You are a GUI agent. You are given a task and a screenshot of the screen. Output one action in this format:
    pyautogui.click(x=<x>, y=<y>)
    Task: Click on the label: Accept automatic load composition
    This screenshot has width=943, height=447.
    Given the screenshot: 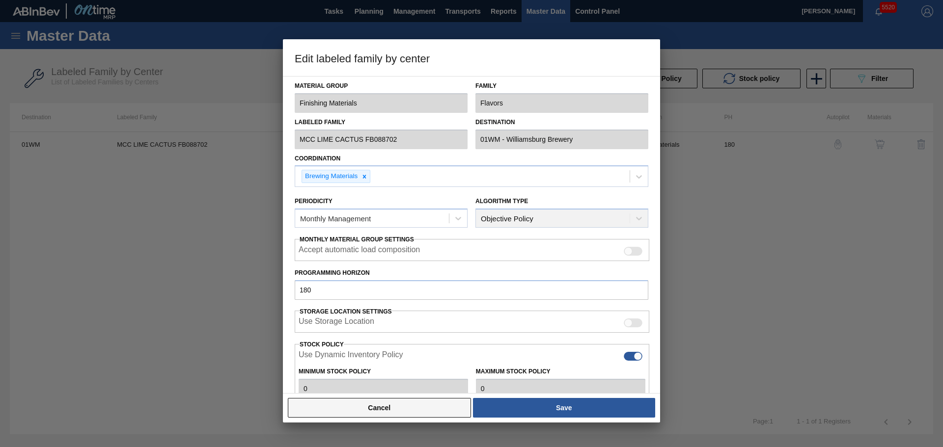 What is the action you would take?
    pyautogui.click(x=359, y=251)
    